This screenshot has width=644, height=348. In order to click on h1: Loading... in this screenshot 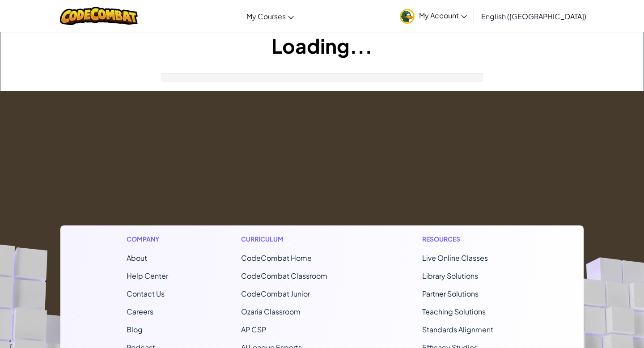, I will do `click(322, 46)`.